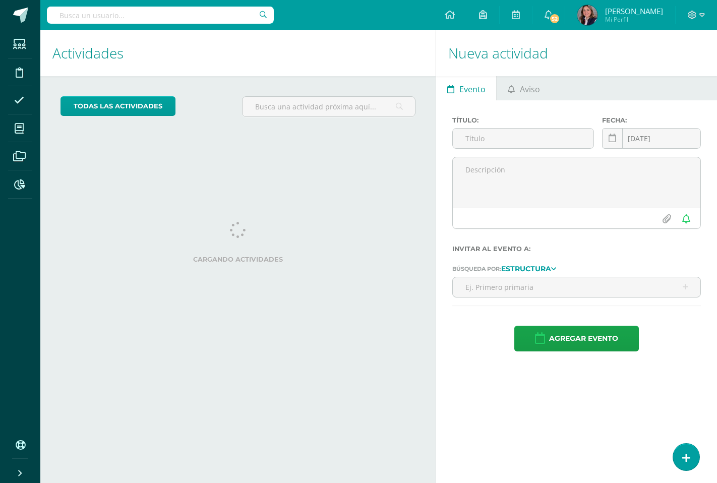 The width and height of the screenshot is (717, 483). What do you see at coordinates (530, 89) in the screenshot?
I see `span: Aviso` at bounding box center [530, 89].